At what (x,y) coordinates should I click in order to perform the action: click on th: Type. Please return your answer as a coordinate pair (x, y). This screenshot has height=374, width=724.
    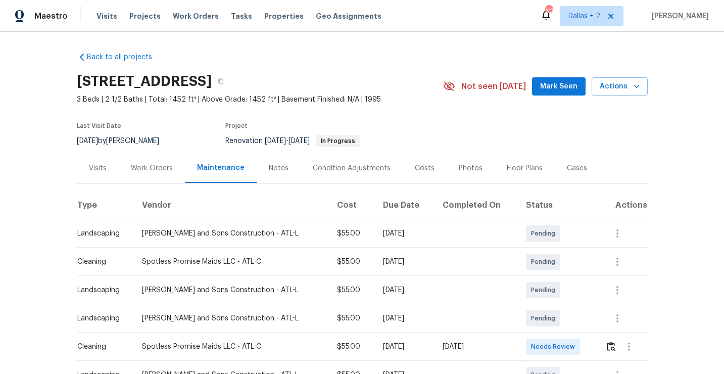
    Looking at the image, I should click on (106, 205).